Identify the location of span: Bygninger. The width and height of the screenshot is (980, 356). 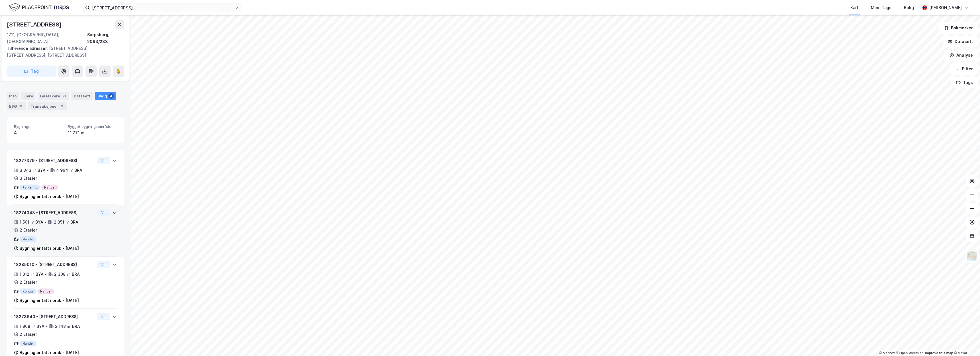
(38, 126).